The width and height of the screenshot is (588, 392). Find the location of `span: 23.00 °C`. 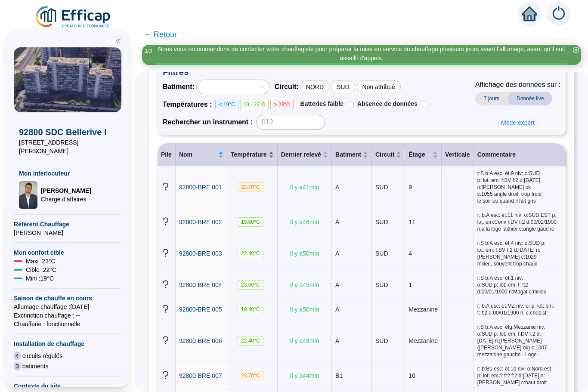

span: 23.00 °C is located at coordinates (251, 285).